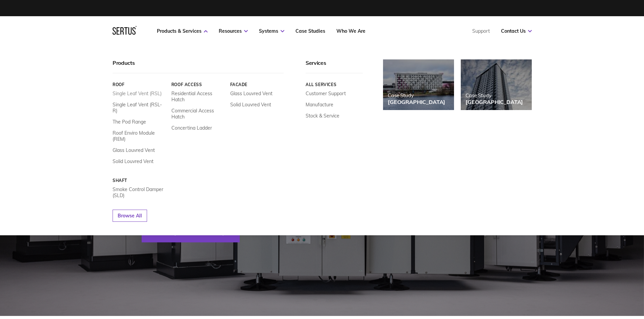  What do you see at coordinates (198, 97) in the screenshot?
I see `a: Residential Access Hatch` at bounding box center [198, 97].